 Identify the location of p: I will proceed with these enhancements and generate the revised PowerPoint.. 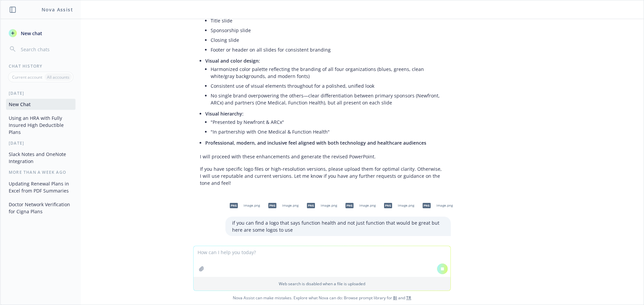
(322, 157).